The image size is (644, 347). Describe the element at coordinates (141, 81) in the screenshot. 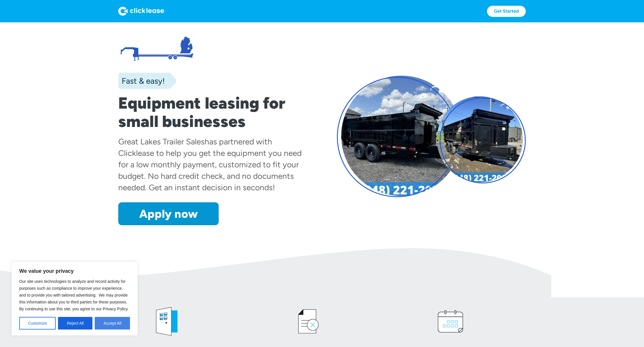

I see `div: Fast & easy!` at that location.